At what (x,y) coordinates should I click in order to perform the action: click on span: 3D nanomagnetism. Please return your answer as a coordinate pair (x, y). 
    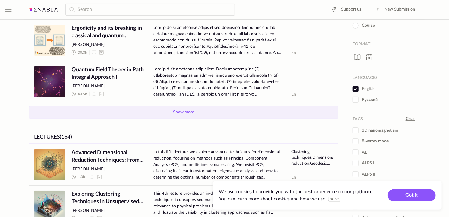
    Looking at the image, I should click on (376, 131).